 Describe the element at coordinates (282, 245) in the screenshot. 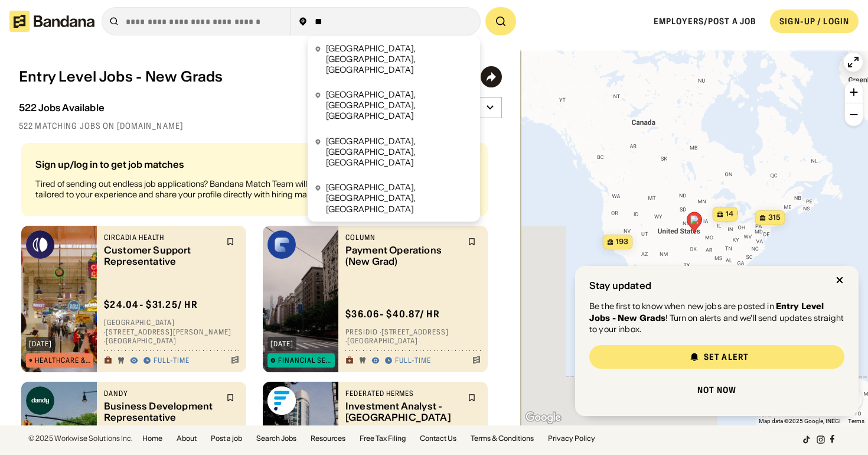

I see `img: column logo` at that location.